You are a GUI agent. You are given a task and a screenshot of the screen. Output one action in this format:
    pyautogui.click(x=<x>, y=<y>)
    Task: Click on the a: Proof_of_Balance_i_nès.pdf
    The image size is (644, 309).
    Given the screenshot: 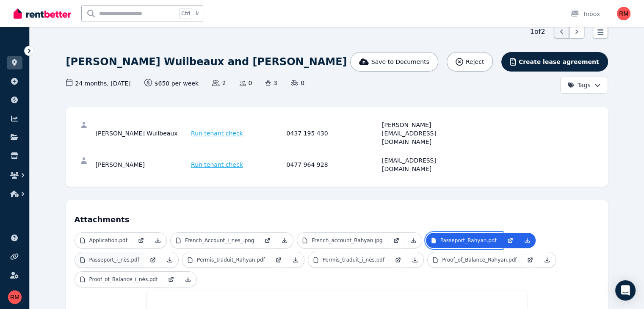 What is the action you would take?
    pyautogui.click(x=119, y=280)
    